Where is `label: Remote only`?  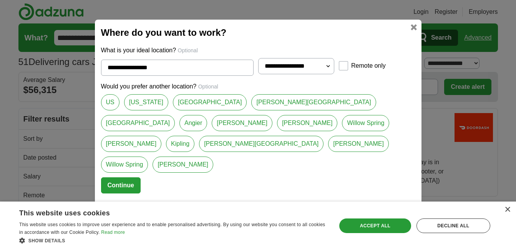
label: Remote only is located at coordinates (368, 66).